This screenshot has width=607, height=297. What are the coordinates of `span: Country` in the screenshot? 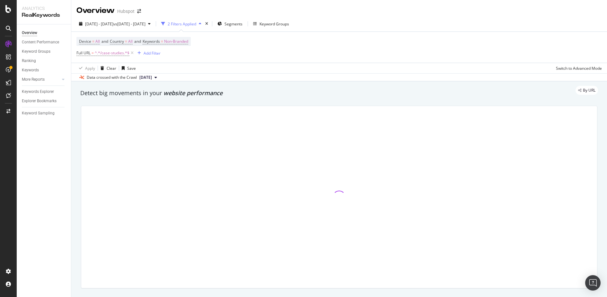 It's located at (117, 41).